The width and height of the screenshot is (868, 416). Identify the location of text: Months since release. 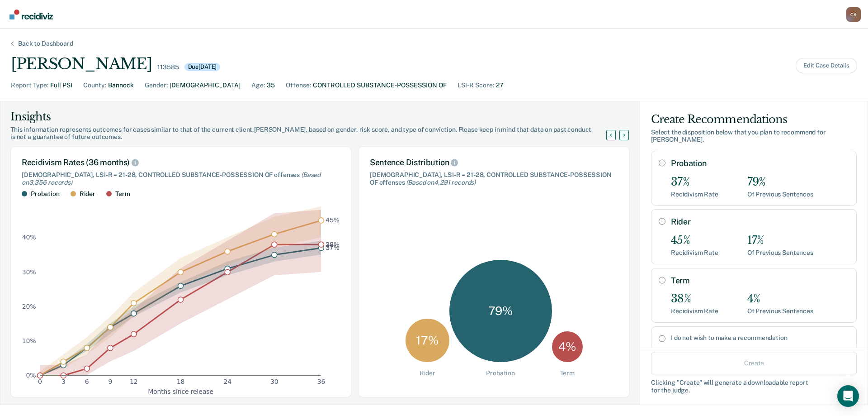
(181, 391).